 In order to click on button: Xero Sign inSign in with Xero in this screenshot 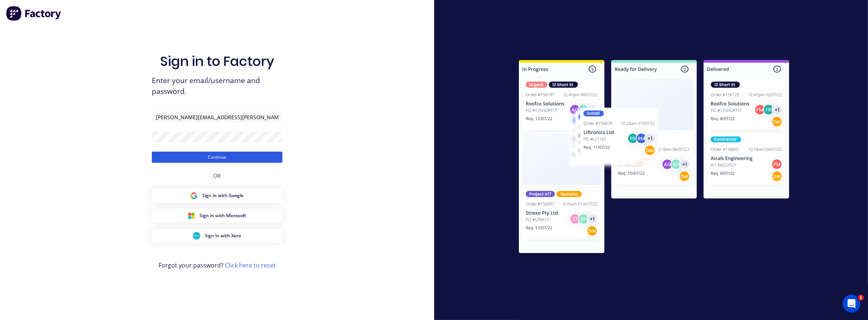, I will do `click(217, 236)`.